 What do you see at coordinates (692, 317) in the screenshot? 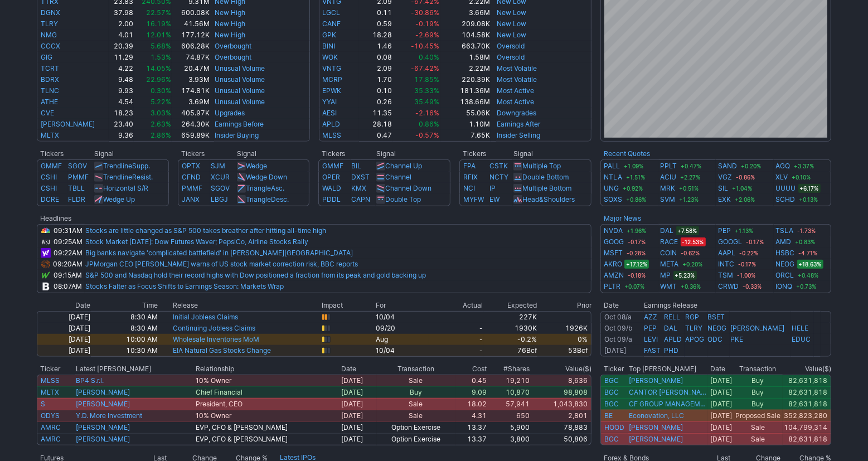
I see `a: RGP` at bounding box center [692, 317].